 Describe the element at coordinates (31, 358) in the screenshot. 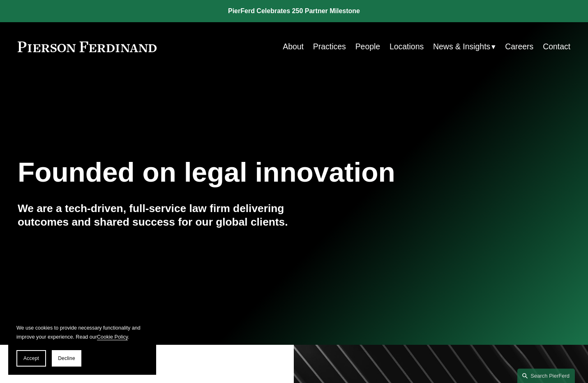

I see `button: Accept` at that location.